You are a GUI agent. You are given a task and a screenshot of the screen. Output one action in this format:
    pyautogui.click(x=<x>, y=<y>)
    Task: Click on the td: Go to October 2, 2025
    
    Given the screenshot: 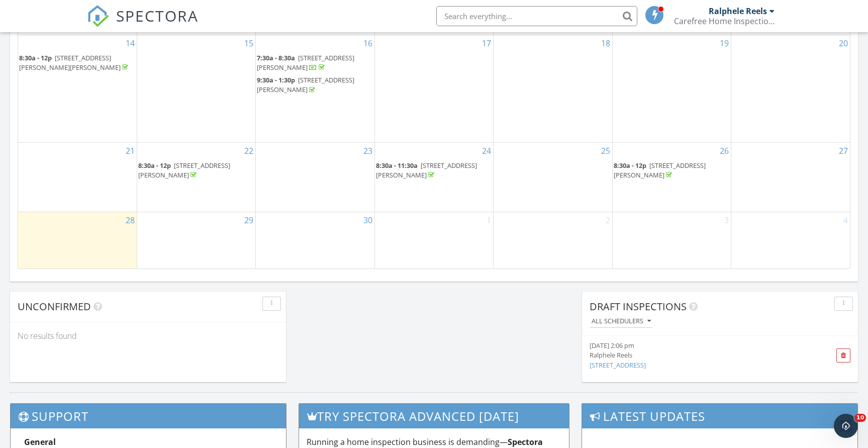 What is the action you would take?
    pyautogui.click(x=553, y=240)
    